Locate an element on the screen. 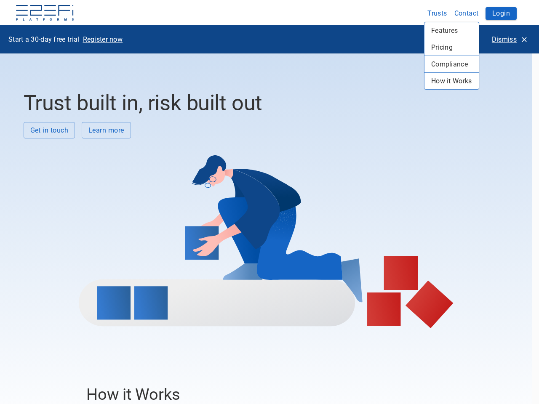 This screenshot has height=404, width=539. div: Features is located at coordinates (451, 30).